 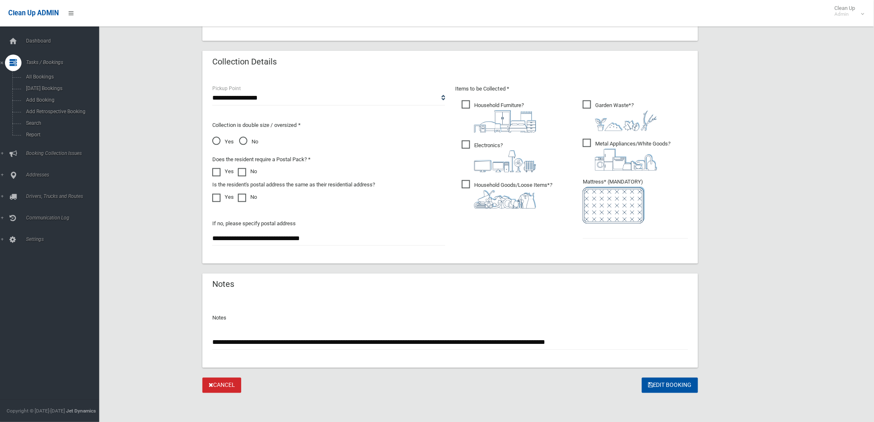 What do you see at coordinates (65, 175) in the screenshot?
I see `span: Addresses` at bounding box center [65, 175].